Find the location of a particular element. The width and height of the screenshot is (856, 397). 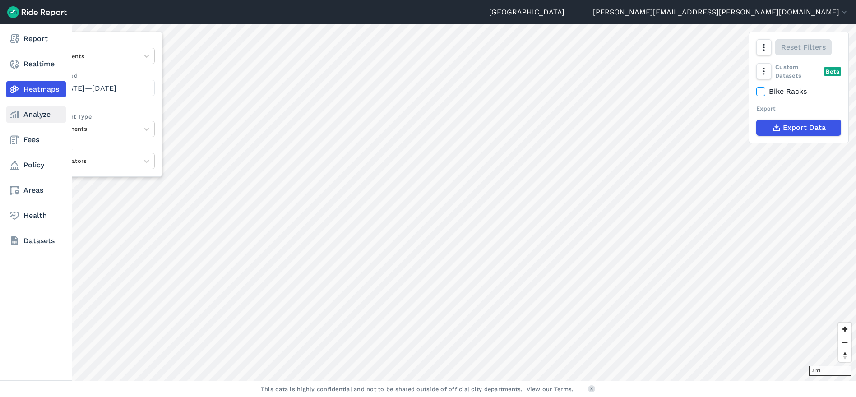

label: Curb Event Type is located at coordinates (99, 116).